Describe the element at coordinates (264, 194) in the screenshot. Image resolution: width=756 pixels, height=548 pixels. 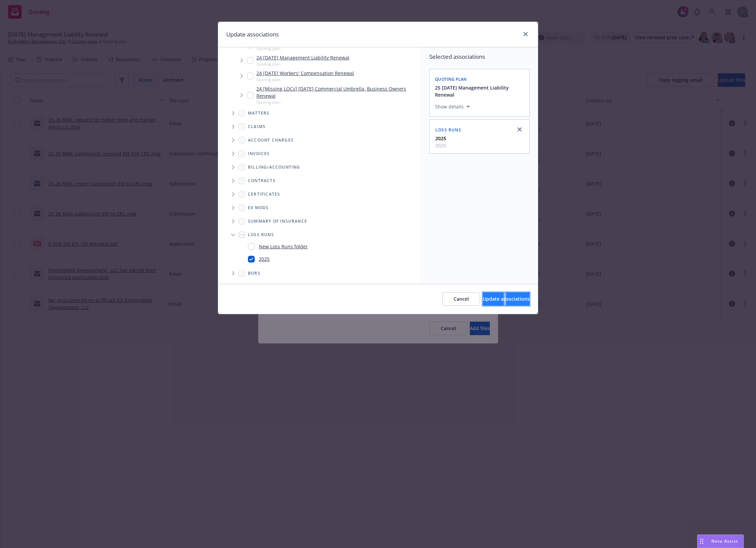
I see `span: Certificates` at that location.